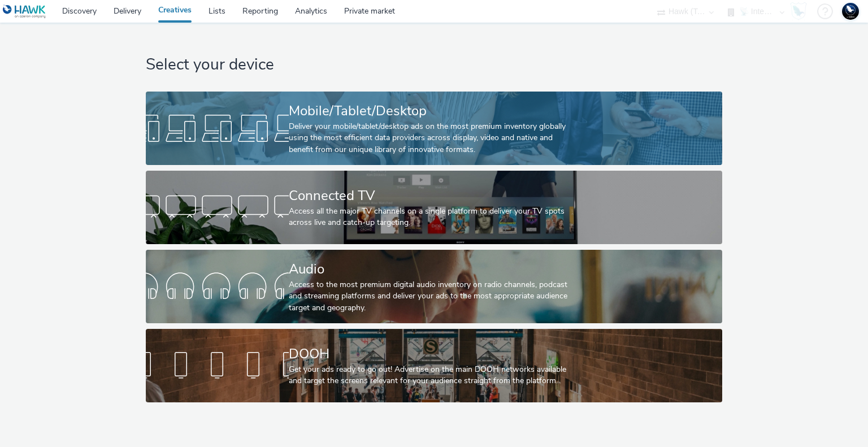 This screenshot has width=868, height=447. What do you see at coordinates (432, 138) in the screenshot?
I see `div: Deliver your mobile/tablet/desktop ads on the most premium inventory globally using the most effi...` at bounding box center [432, 138].